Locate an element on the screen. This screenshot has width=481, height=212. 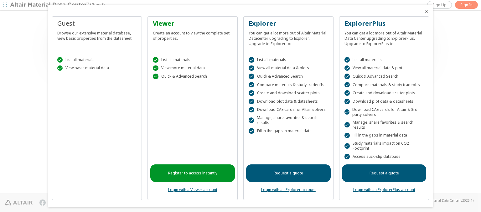
div: Create an account to view the complete set of properties. is located at coordinates (193, 34).